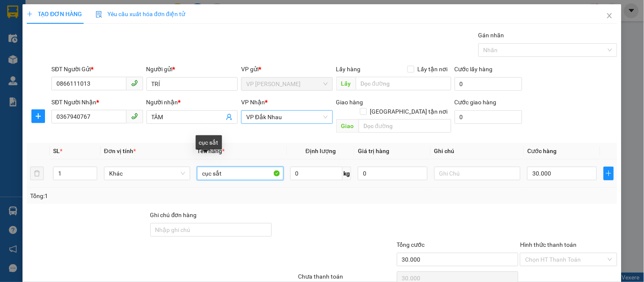  What do you see at coordinates (347, 126) in the screenshot?
I see `span: Giao` at bounding box center [347, 126].